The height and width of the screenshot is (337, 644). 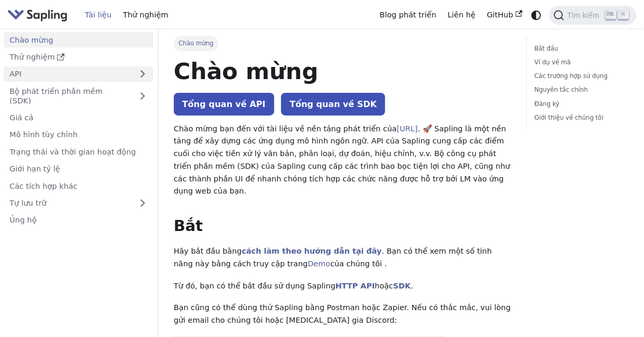 What do you see at coordinates (78, 40) in the screenshot?
I see `a: Chào mừng` at bounding box center [78, 40].